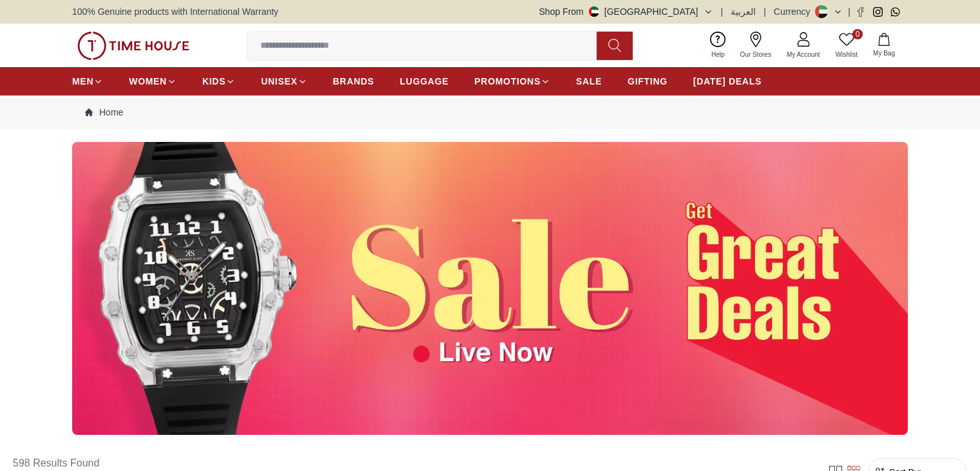  What do you see at coordinates (589, 81) in the screenshot?
I see `a: SALE` at bounding box center [589, 81].